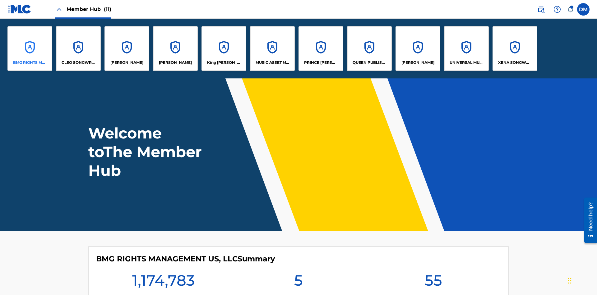  I want to click on img: Close, so click(59, 9).